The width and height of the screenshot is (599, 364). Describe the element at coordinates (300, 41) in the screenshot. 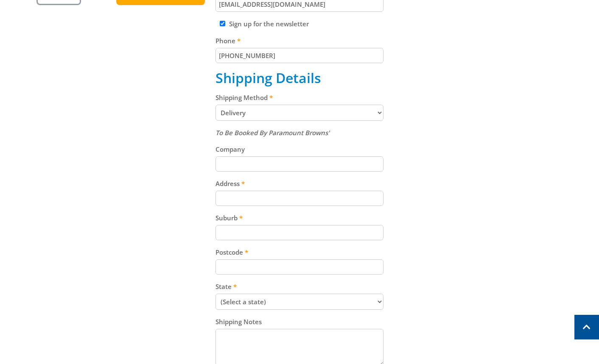

I see `label: Phone` at that location.